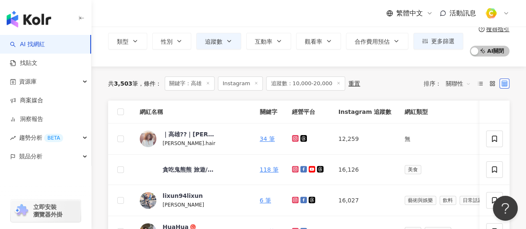 The width and height of the screenshot is (526, 229). What do you see at coordinates (365, 139) in the screenshot?
I see `td: 12,259` at bounding box center [365, 139].